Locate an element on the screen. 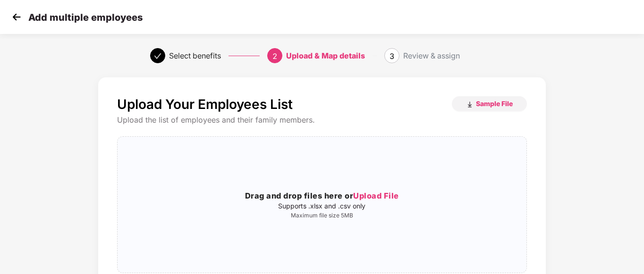 This screenshot has height=274, width=644. p: Upload Your Employees List is located at coordinates (205, 104).